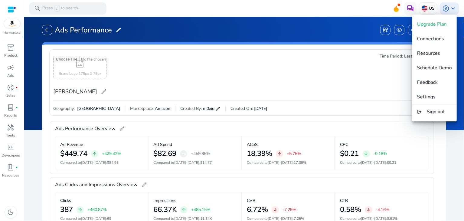  Describe the element at coordinates (432, 24) in the screenshot. I see `span: Upgrade Plan` at that location.